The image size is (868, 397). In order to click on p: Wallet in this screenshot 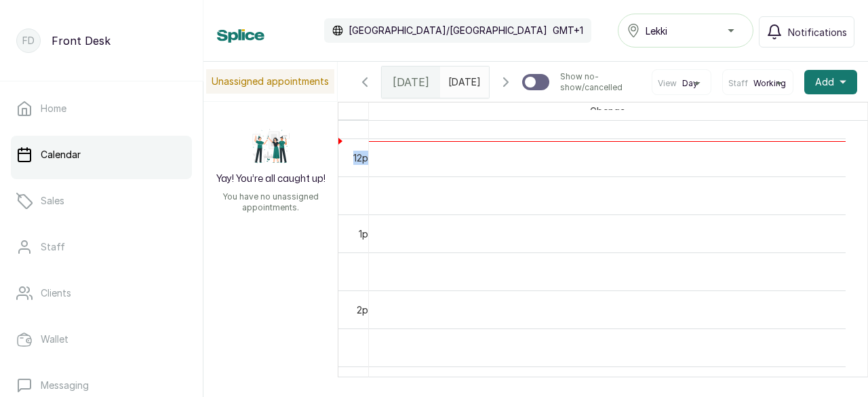, I will do `click(54, 339)`.